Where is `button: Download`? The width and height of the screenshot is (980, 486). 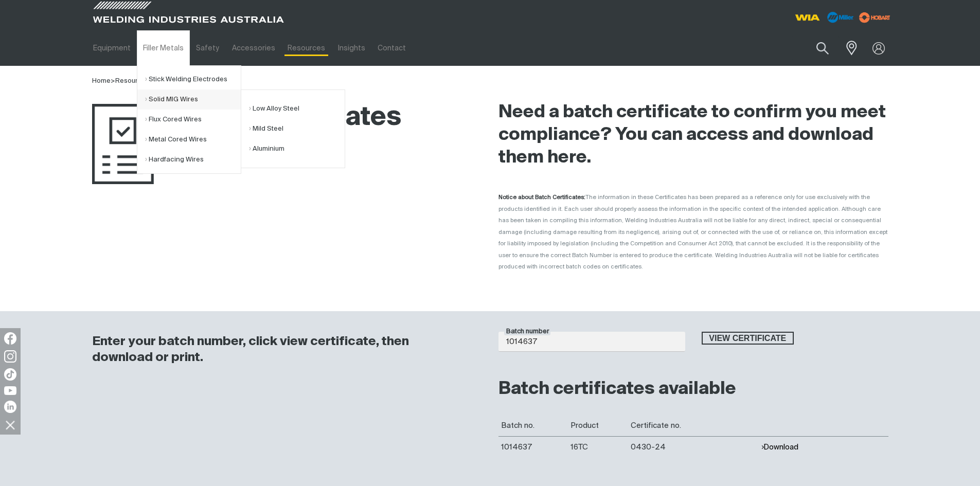
button: Download is located at coordinates (779, 447).